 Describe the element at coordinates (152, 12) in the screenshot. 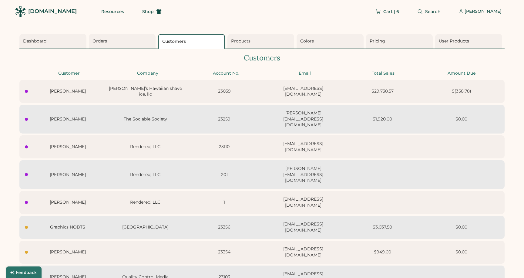

I see `button: Shop` at that location.